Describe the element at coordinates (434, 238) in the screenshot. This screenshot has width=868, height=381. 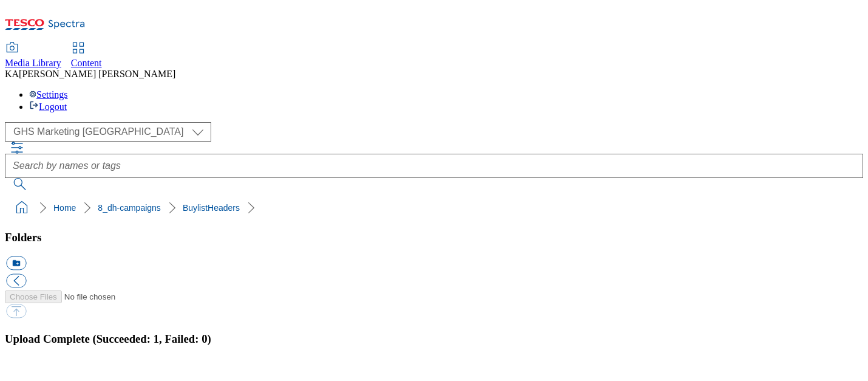
I see `h3: Folders` at that location.